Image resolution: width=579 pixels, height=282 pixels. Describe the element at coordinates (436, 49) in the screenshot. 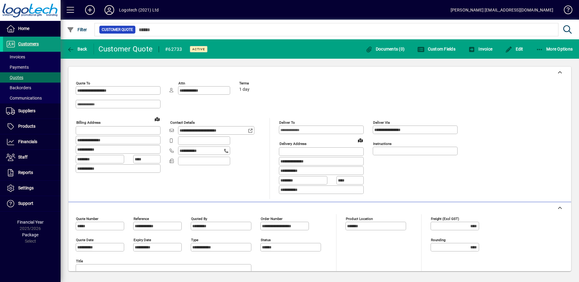

I see `button: Custom Fields` at that location.